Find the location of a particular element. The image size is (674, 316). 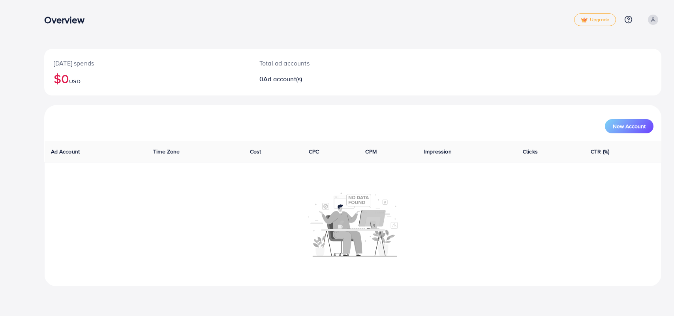

span: Time Zone is located at coordinates (166, 152).